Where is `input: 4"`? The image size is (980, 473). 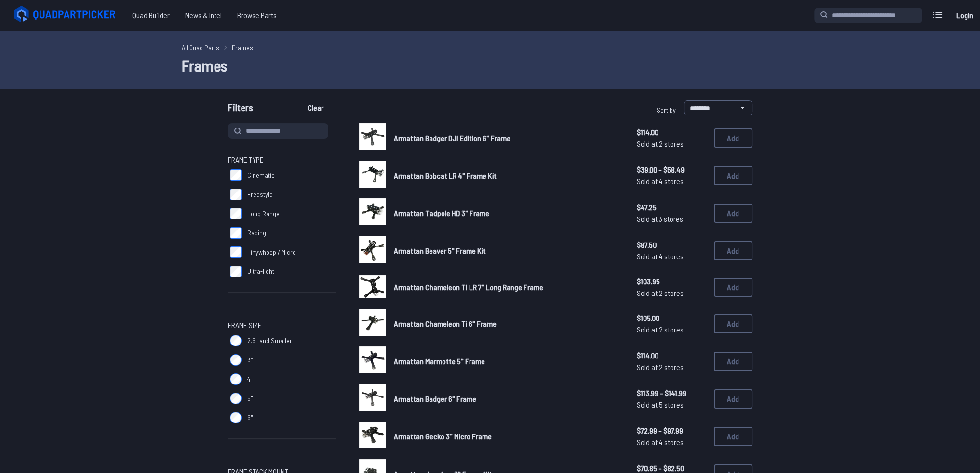 input: 4" is located at coordinates (235, 379).